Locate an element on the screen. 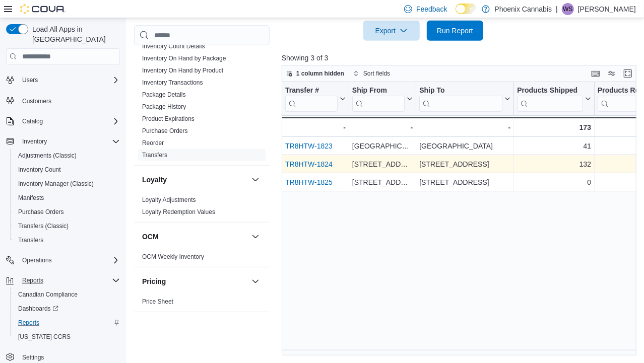 This screenshot has height=363, width=644. div: OCM is located at coordinates (201, 259).